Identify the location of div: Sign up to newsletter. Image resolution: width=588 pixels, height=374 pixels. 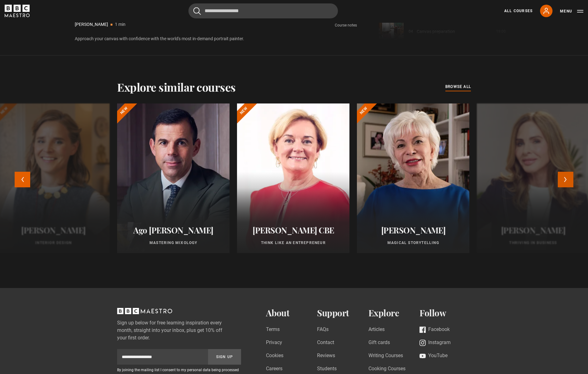
(179, 357).